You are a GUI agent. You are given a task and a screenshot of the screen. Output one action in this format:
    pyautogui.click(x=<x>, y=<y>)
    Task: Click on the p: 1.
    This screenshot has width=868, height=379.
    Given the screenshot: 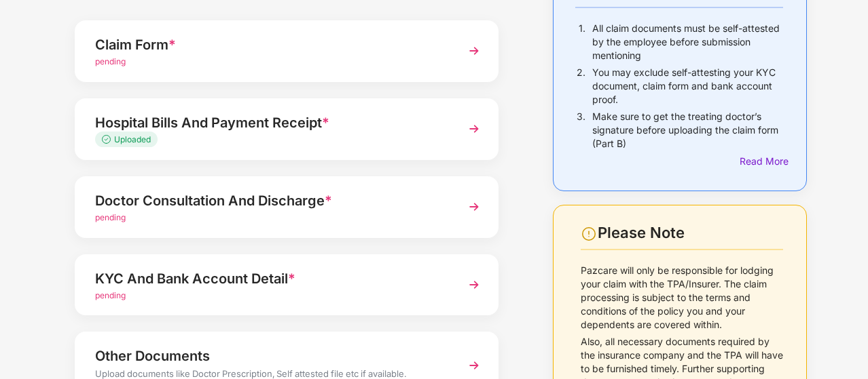 What is the action you would take?
    pyautogui.click(x=582, y=42)
    